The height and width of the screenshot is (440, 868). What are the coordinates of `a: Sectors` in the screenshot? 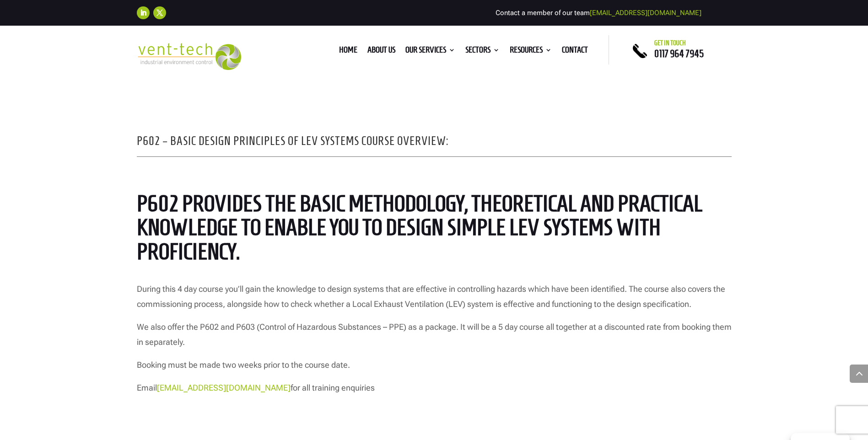 It's located at (482, 52).